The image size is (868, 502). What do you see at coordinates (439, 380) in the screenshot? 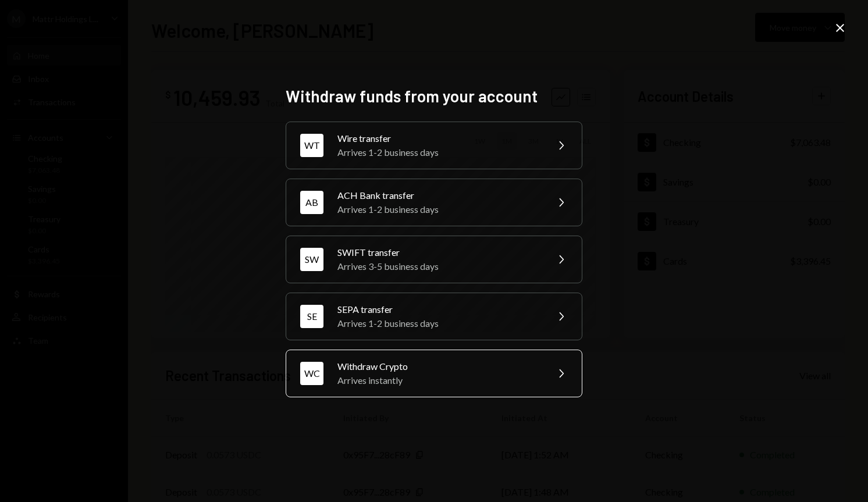
I see `div: Arrives instantly` at bounding box center [439, 380].